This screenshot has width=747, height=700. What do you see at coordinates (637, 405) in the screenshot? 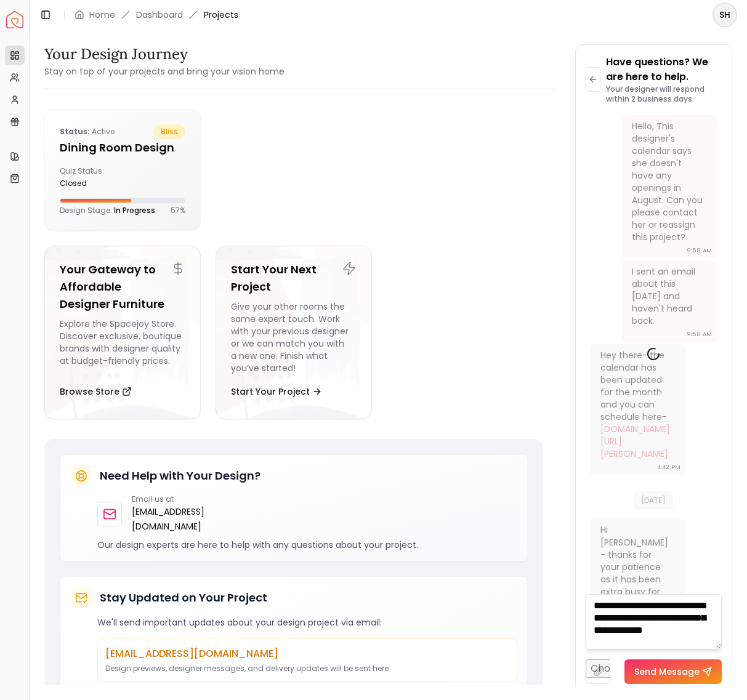
I see `div: Hey there- the calendar has been updated for the month and you can schedule here-` at bounding box center [637, 405].